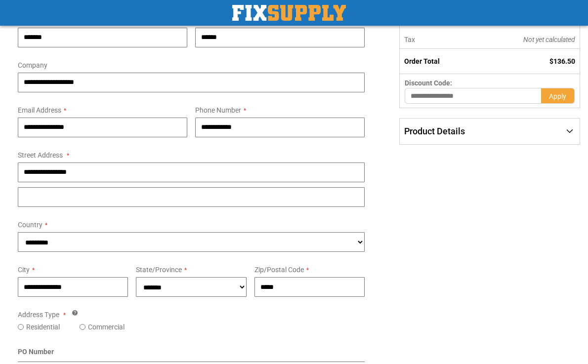 The height and width of the screenshot is (364, 588). What do you see at coordinates (429, 83) in the screenshot?
I see `span: Discount Code:` at bounding box center [429, 83].